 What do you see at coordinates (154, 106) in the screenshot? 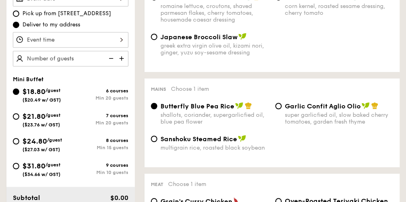
I see `input: Butterfly Blue Pea Riceshallots, coriander, supergarlicfied oil, blue pea flower` at bounding box center [154, 106].